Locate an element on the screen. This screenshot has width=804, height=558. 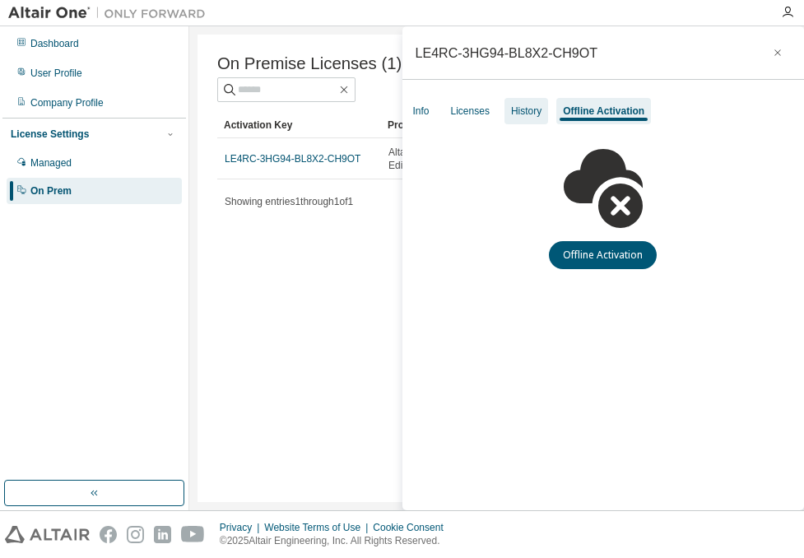
div: Managed is located at coordinates (51, 163).